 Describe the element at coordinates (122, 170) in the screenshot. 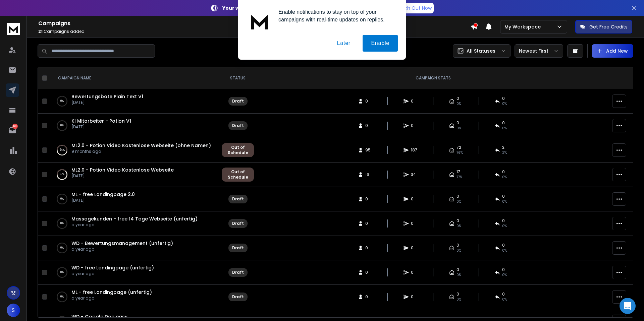

I see `a: ML2.0 - Potion Video Kostenlose Webseite` at that location.